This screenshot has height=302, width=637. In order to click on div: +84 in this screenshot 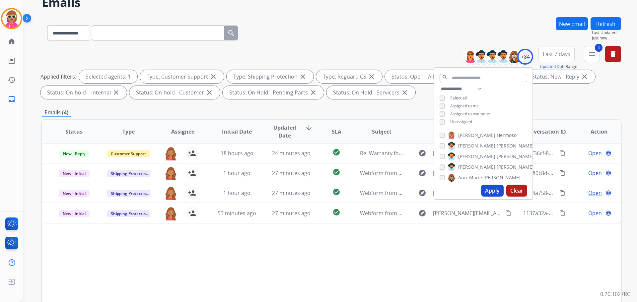, I will do `click(525, 57)`.